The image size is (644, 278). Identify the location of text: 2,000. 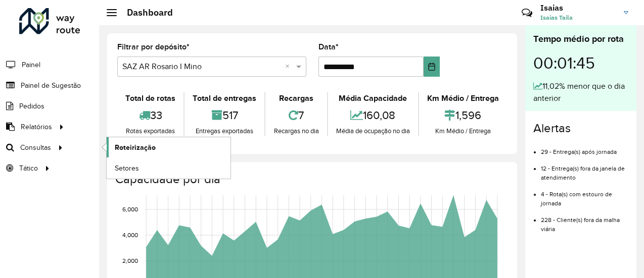
(130, 261).